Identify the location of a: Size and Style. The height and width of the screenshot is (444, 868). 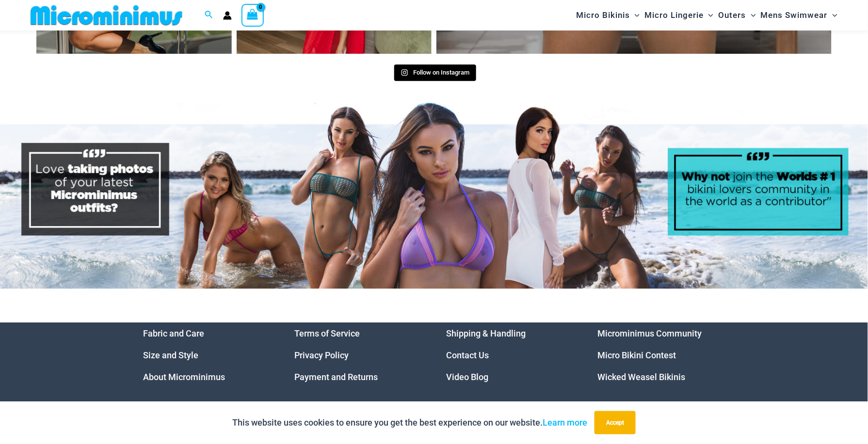
(171, 355).